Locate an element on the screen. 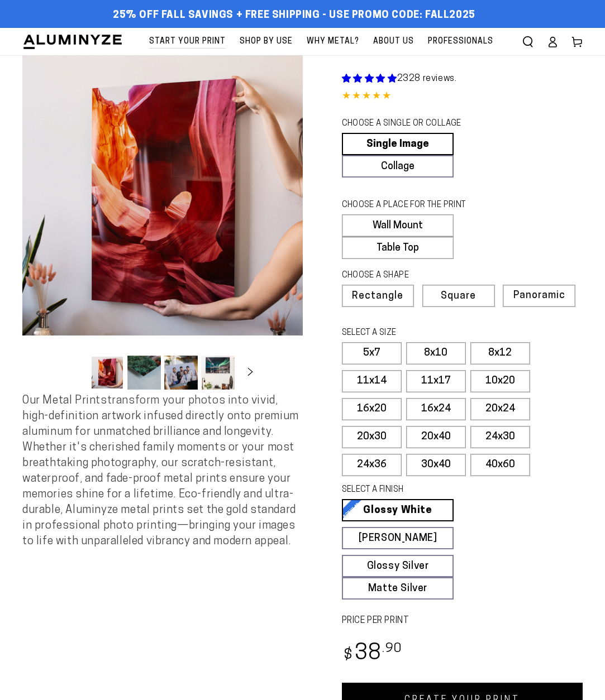 The image size is (605, 700). media-gallery: Gallery Viewer is located at coordinates (163, 224).